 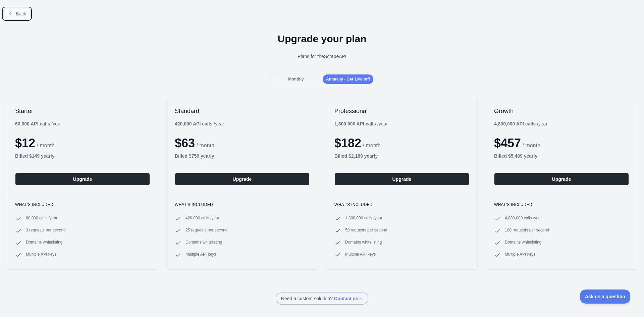 I want to click on h2: Professional, so click(x=402, y=111).